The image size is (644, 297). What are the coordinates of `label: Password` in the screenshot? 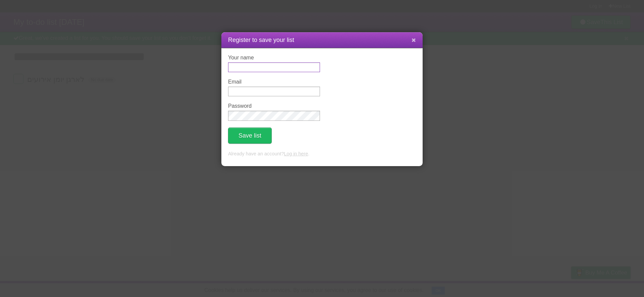 It's located at (274, 106).